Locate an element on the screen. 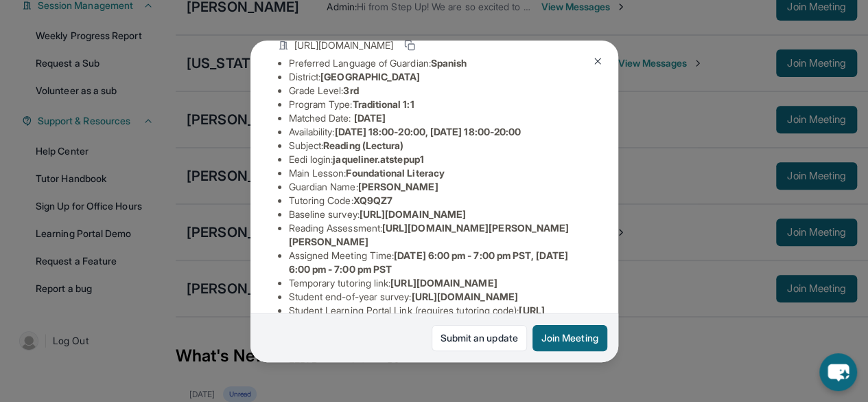  span: Traditional 1:1 is located at coordinates (383, 103).